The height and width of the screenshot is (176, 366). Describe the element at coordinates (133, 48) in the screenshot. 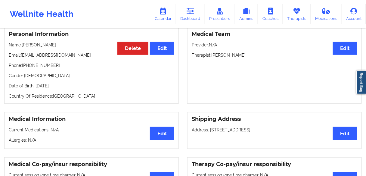

I see `button: Delete` at that location.